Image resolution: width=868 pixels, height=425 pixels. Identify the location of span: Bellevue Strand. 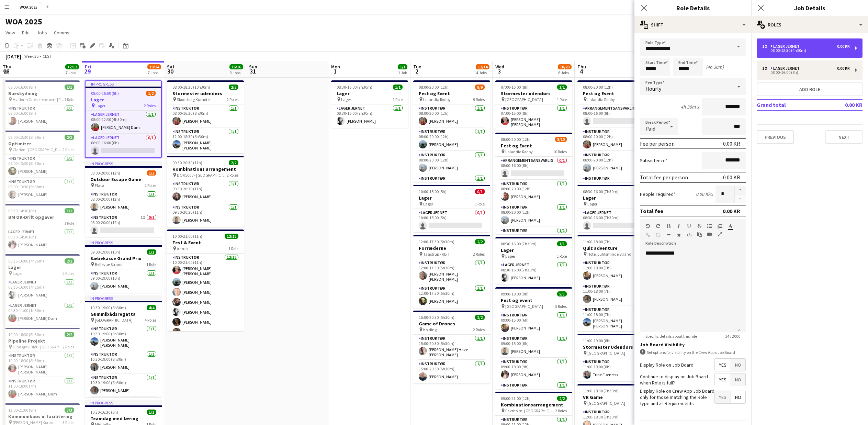
(108, 264).